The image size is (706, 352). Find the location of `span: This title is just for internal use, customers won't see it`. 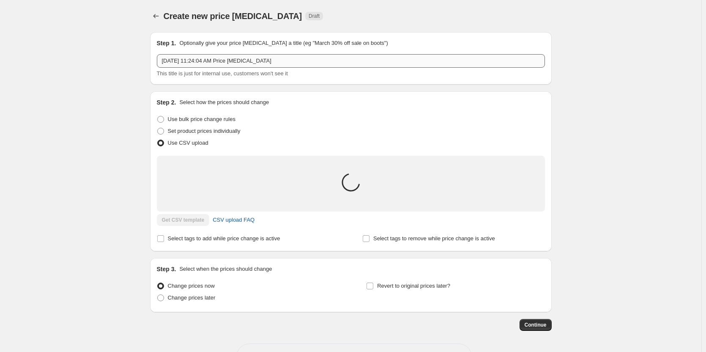

span: This title is just for internal use, customers won't see it is located at coordinates (222, 73).